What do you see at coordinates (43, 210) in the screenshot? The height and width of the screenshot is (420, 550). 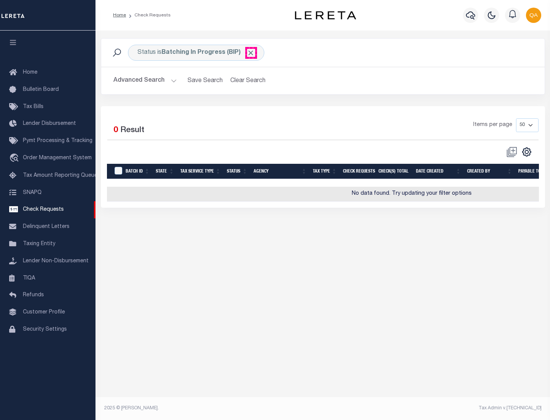 I see `span: Check Requests` at bounding box center [43, 210].